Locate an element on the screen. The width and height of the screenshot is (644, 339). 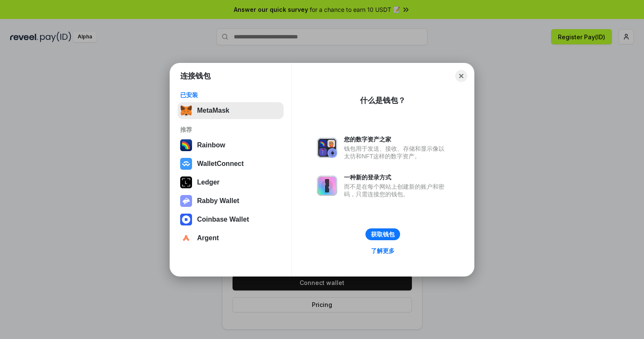
div: 推荐 is located at coordinates (231, 130).